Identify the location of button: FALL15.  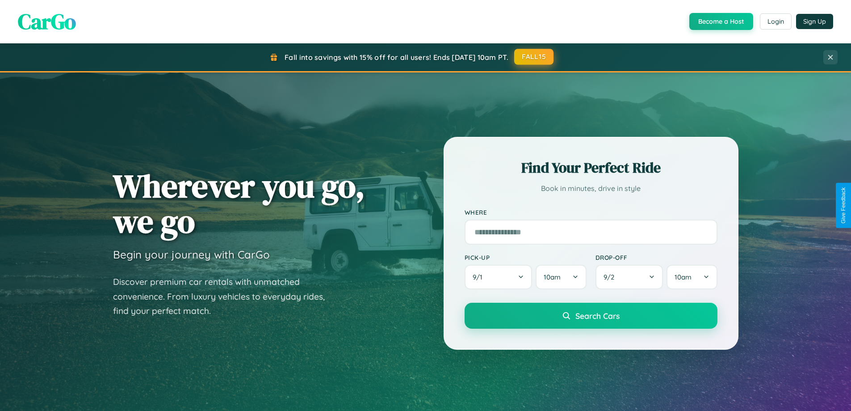
(534, 57).